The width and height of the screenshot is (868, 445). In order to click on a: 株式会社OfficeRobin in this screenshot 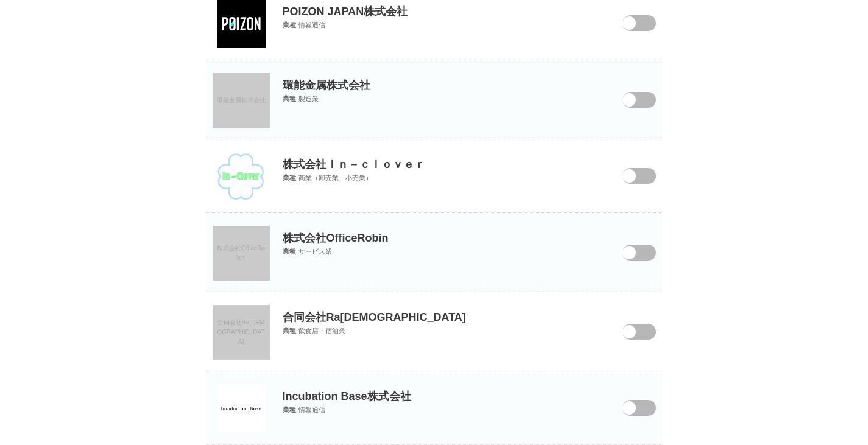, I will do `click(241, 254)`.